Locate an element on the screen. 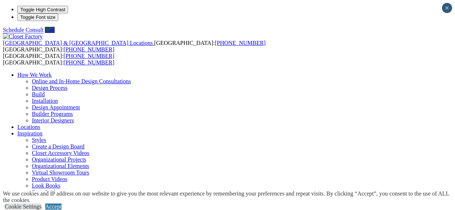 This screenshot has width=455, height=210. a: Organizational Elements is located at coordinates (60, 166).